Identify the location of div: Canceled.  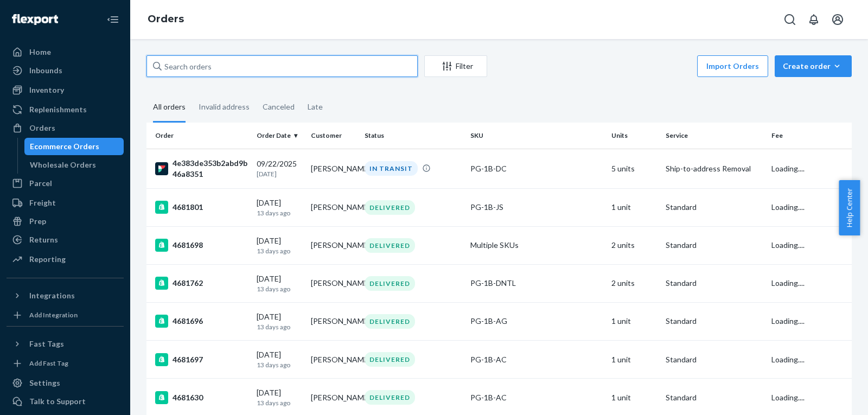
(278, 107).